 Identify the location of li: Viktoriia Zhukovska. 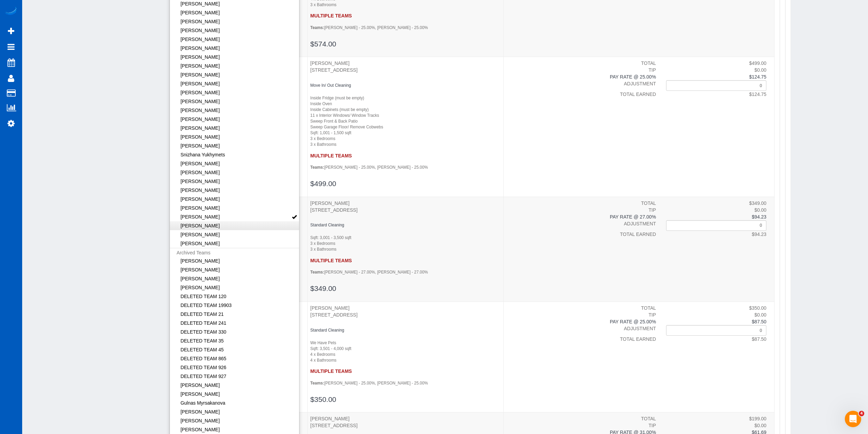
(234, 217).